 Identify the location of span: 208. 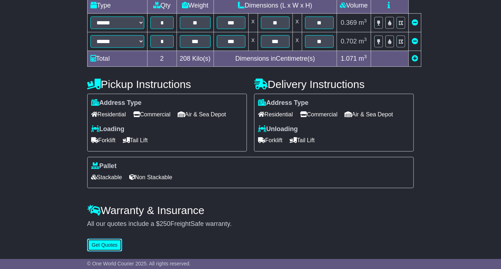
(185, 58).